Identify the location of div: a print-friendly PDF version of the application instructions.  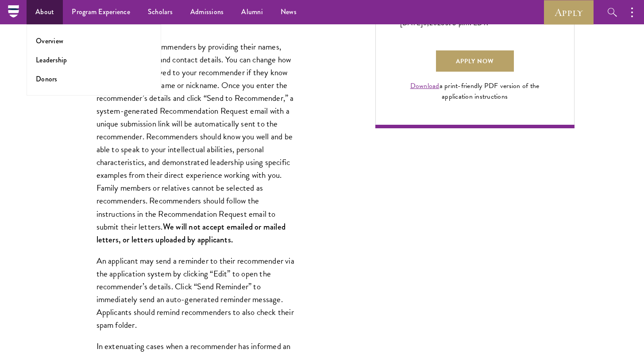
(475, 91).